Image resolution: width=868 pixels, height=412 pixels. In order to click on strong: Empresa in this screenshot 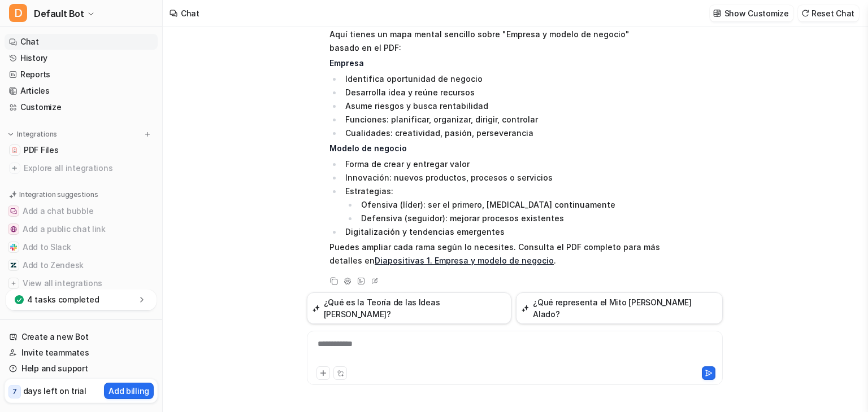, I will do `click(346, 63)`.